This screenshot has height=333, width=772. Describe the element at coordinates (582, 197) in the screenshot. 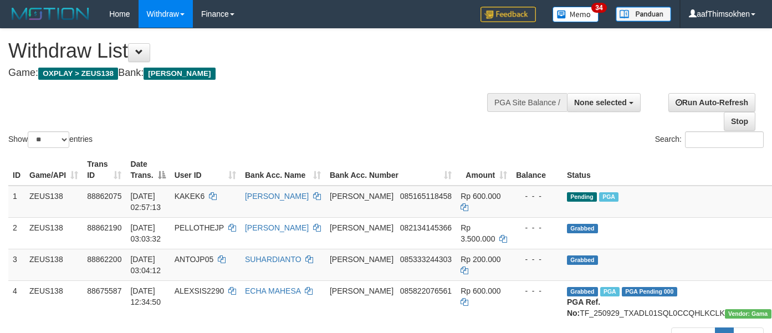

I see `span: Pending` at that location.